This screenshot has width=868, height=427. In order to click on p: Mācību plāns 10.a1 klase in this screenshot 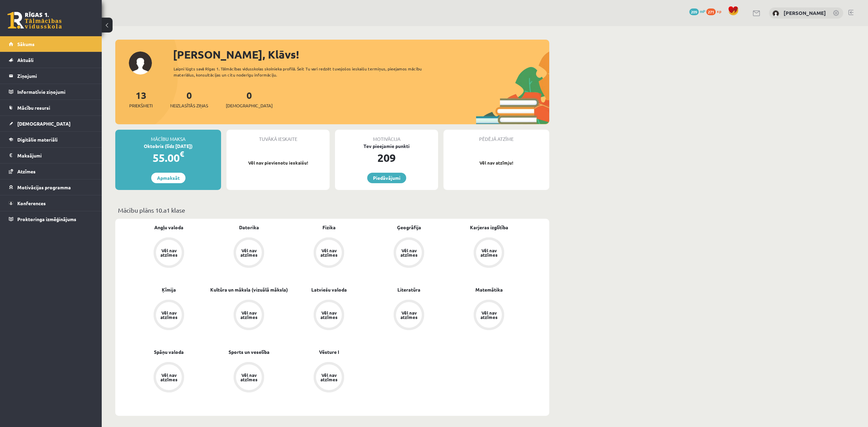, I will do `click(332, 210)`.